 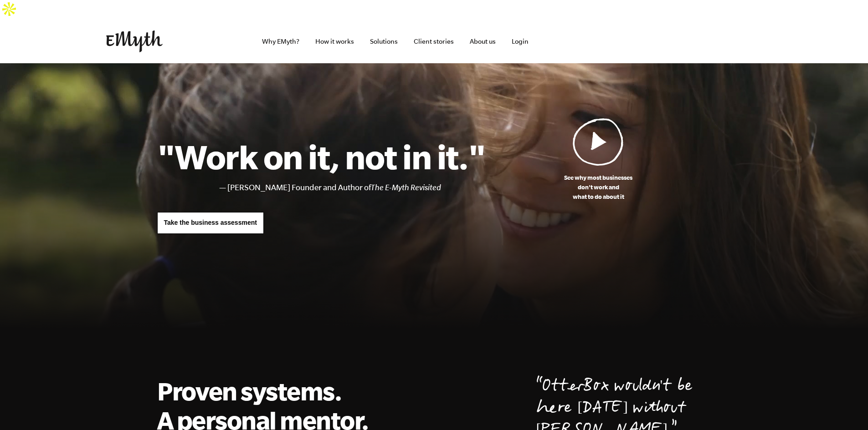 I want to click on img: EMyth, so click(x=134, y=41).